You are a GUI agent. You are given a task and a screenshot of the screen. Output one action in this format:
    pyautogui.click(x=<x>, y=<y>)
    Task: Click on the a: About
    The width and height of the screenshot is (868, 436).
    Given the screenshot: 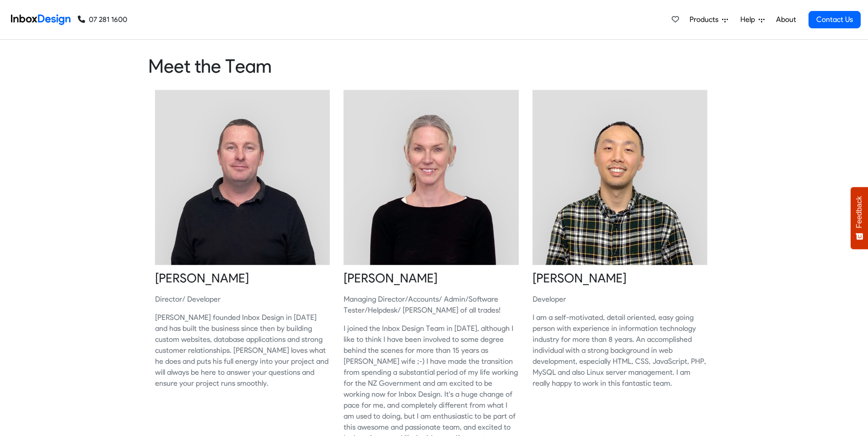 What is the action you would take?
    pyautogui.click(x=786, y=20)
    